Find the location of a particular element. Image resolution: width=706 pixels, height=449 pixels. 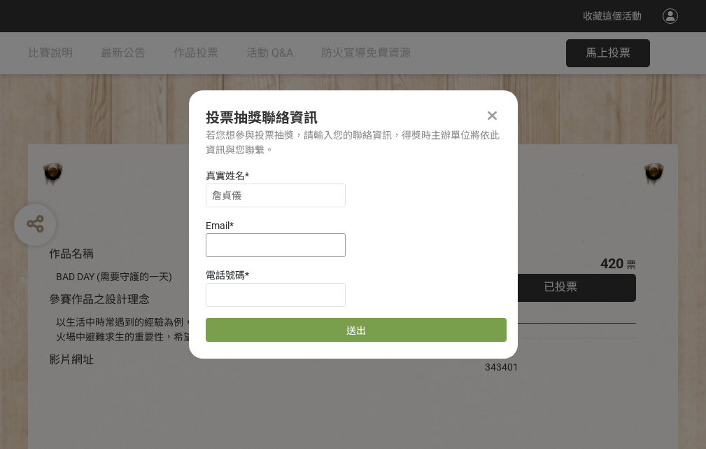

div: 若您想參與投票抽獎，請輸入您的聯絡資訊，得獎時主辦單位將依此資訊與您聯繫。 is located at coordinates (353, 143).